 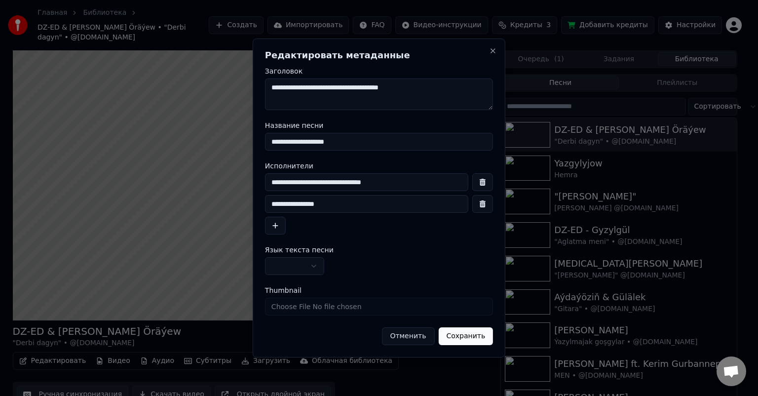 I want to click on label: Исполнители, so click(x=379, y=166).